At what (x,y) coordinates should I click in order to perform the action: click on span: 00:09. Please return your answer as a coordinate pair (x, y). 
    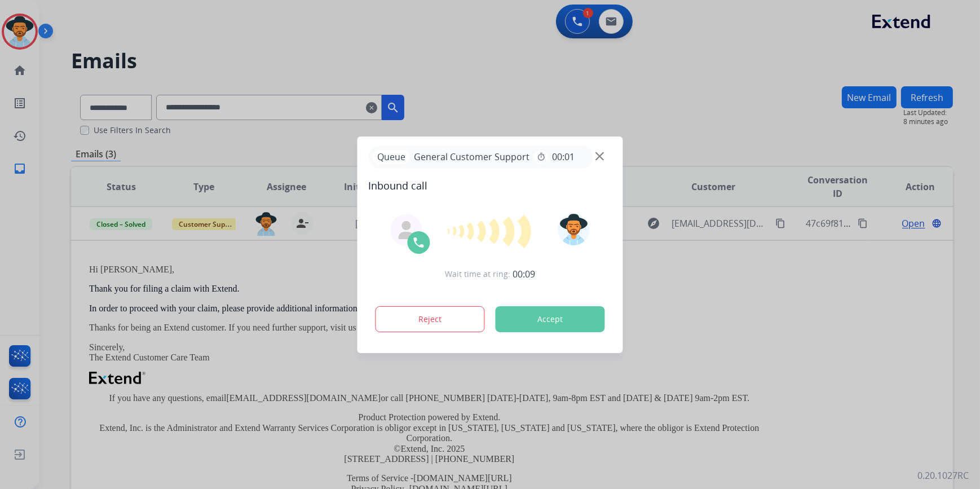
    Looking at the image, I should click on (524, 275).